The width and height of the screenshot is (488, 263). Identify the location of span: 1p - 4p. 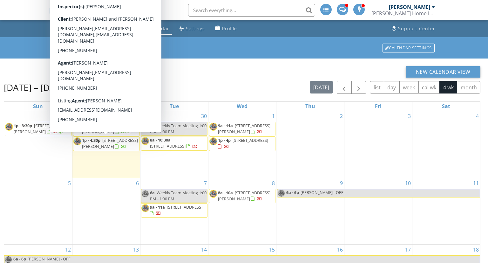
(224, 140).